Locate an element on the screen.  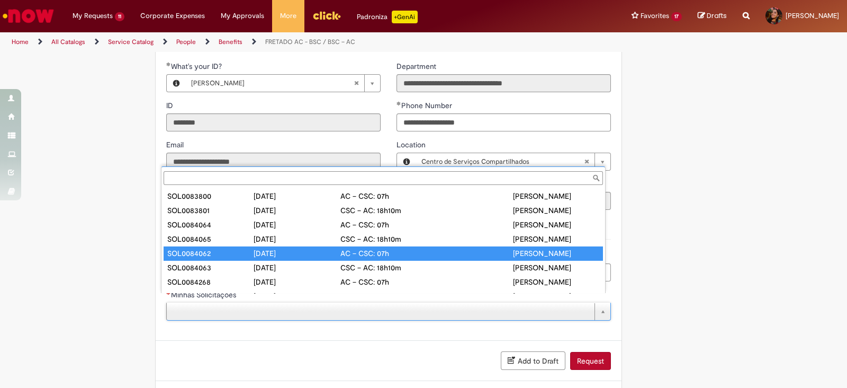
ul: Minhas Solicitações is located at coordinates (383, 240).